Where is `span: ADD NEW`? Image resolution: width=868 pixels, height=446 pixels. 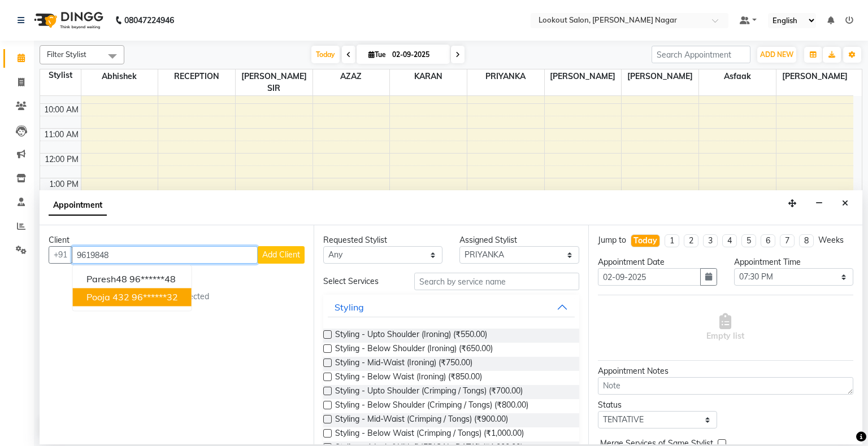
span: ADD NEW is located at coordinates (777, 54).